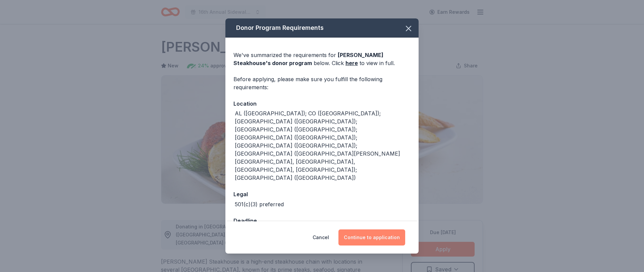  I want to click on button: Cancel, so click(321, 237).